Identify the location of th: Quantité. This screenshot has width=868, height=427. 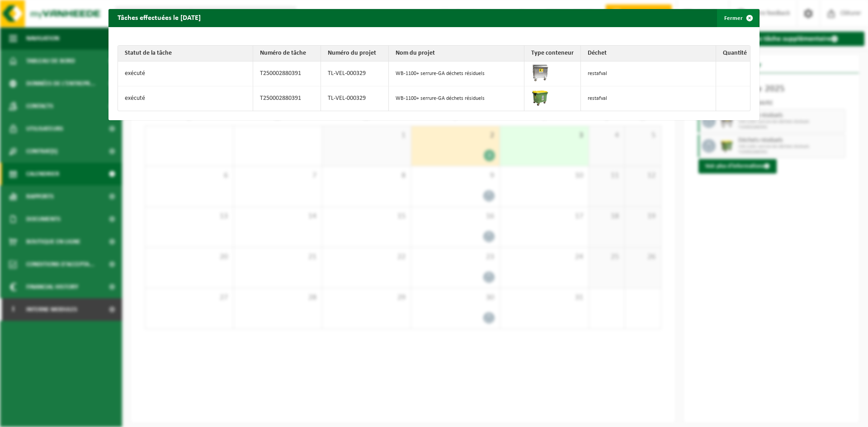
(733, 54).